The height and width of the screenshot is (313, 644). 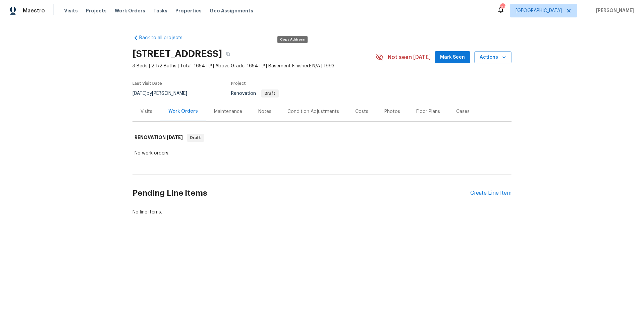 I want to click on div: Notes, so click(x=265, y=112).